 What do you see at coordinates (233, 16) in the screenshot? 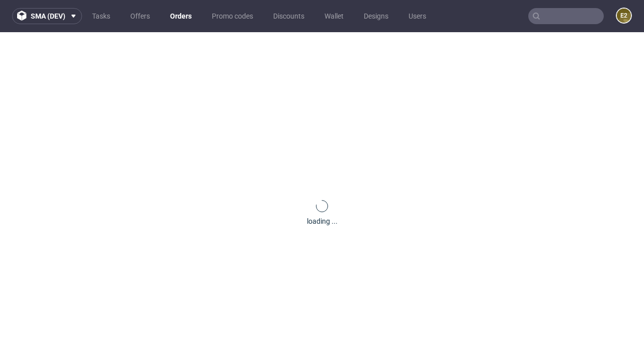
I see `a: Promo codes` at bounding box center [233, 16].